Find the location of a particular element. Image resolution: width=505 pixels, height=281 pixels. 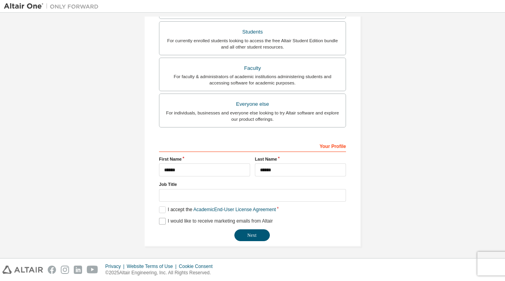

img: youtube.svg is located at coordinates (92, 270).